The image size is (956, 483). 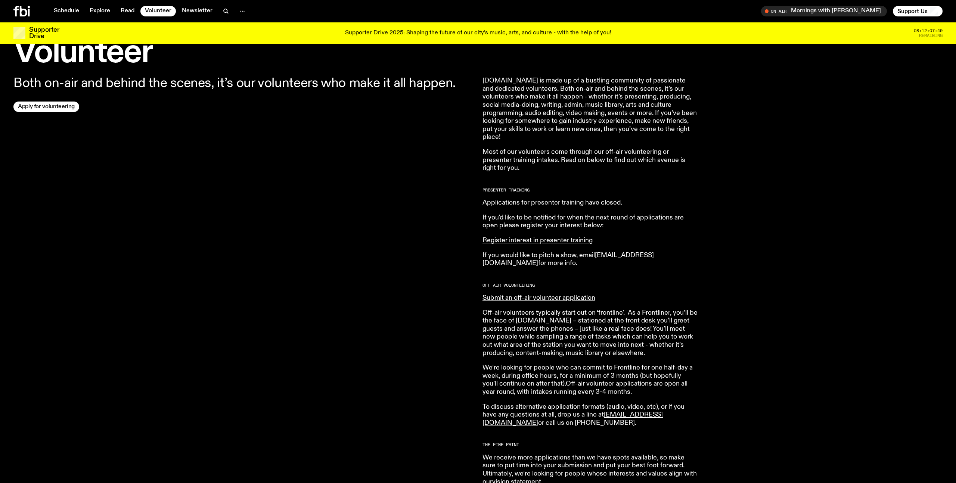 What do you see at coordinates (158, 11) in the screenshot?
I see `a: Volunteer` at bounding box center [158, 11].